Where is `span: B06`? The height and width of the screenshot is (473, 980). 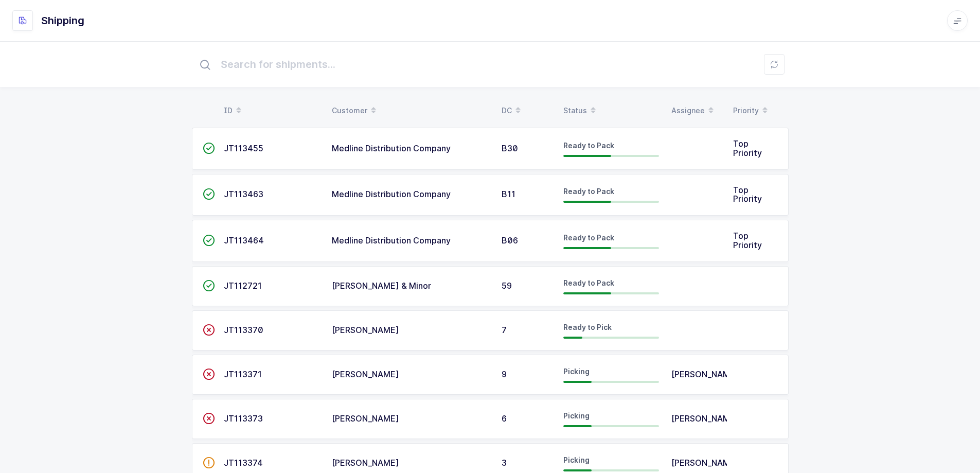
span: B06 is located at coordinates (510, 240).